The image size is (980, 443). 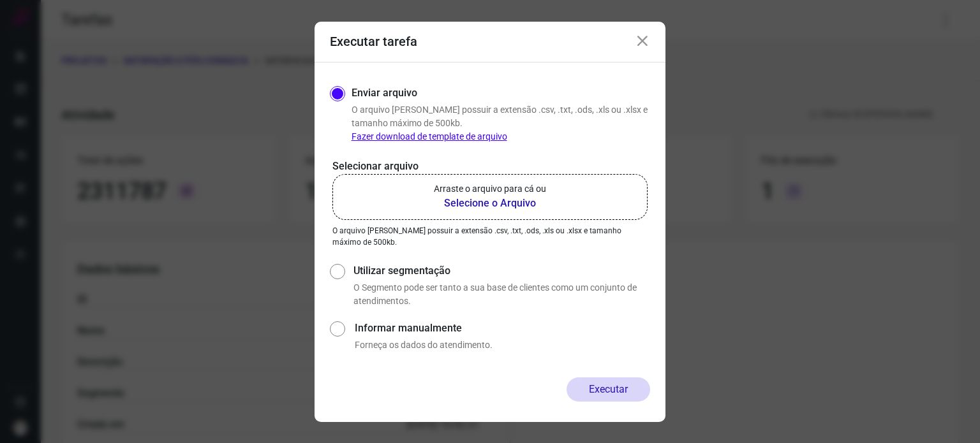 I want to click on label: Enviar arquivo, so click(x=384, y=93).